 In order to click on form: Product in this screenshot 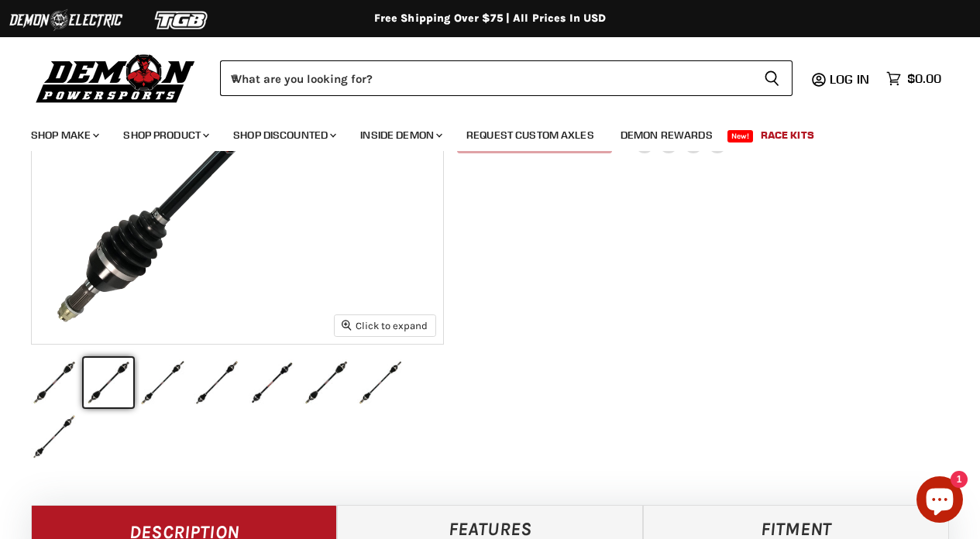, I will do `click(506, 78)`.